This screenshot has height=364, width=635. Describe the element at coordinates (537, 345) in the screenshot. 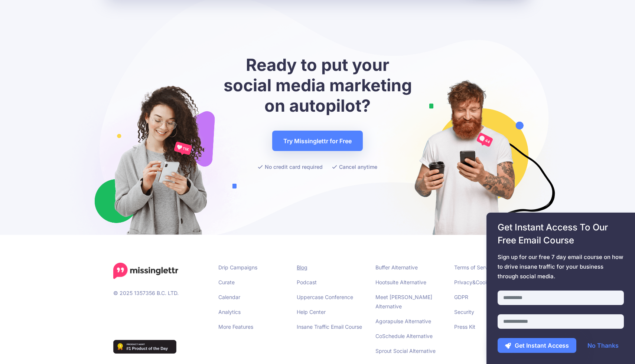

I see `button: Get Instant Access` at that location.